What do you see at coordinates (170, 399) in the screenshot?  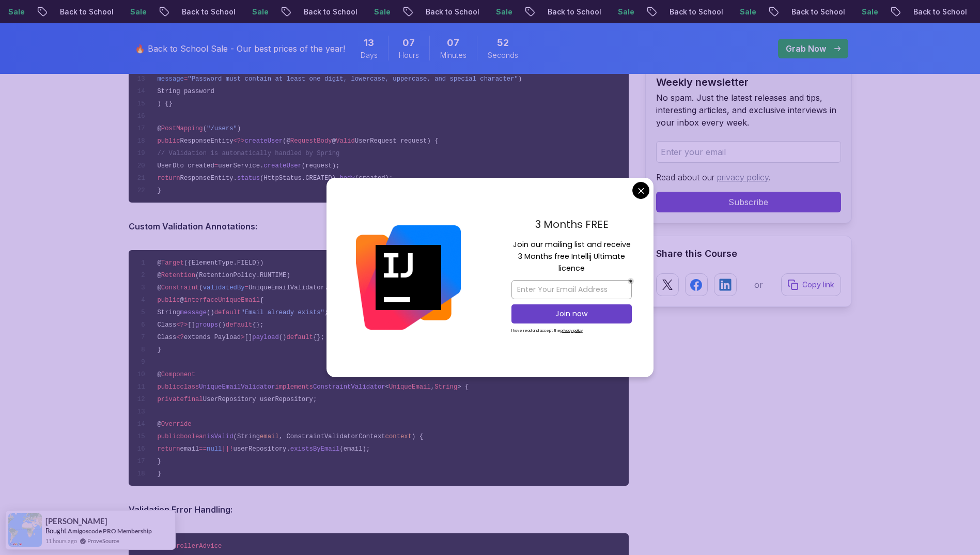 I see `span: private` at bounding box center [170, 399].